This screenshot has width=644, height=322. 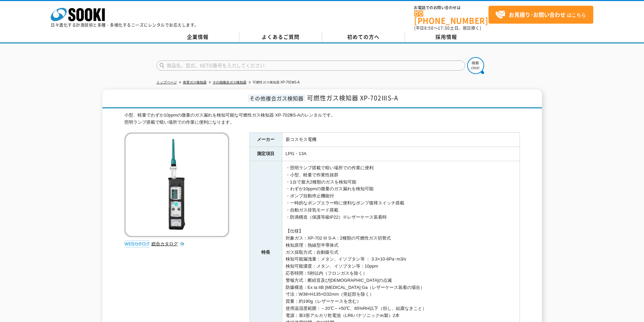 What do you see at coordinates (429, 29) in the screenshot?
I see `span: 8:50` at bounding box center [429, 29].